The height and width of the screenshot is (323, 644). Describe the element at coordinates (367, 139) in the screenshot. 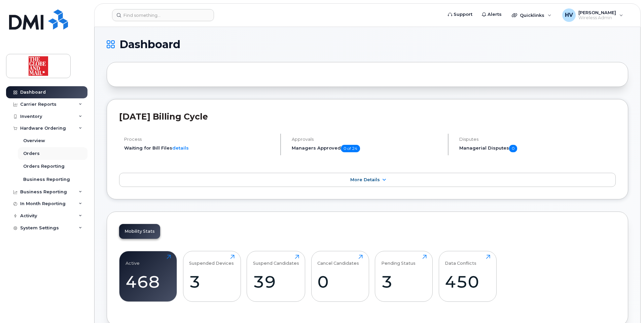

I see `h4: Approvals` at that location.